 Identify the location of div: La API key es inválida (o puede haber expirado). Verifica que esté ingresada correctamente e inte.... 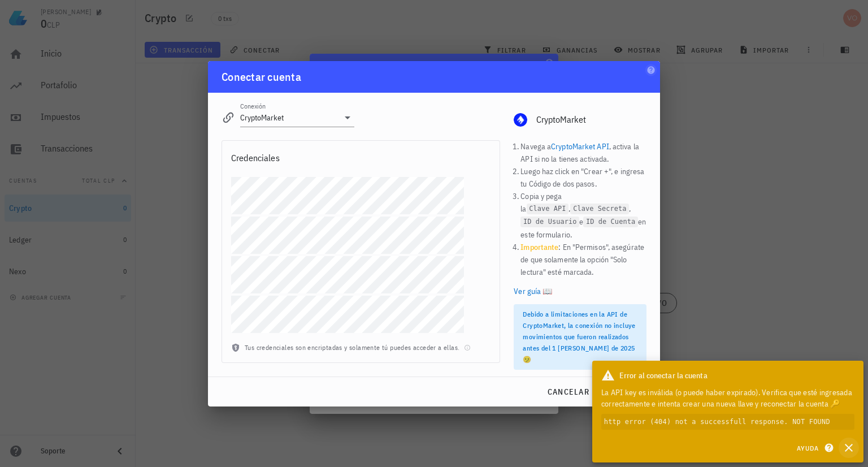
(728, 398).